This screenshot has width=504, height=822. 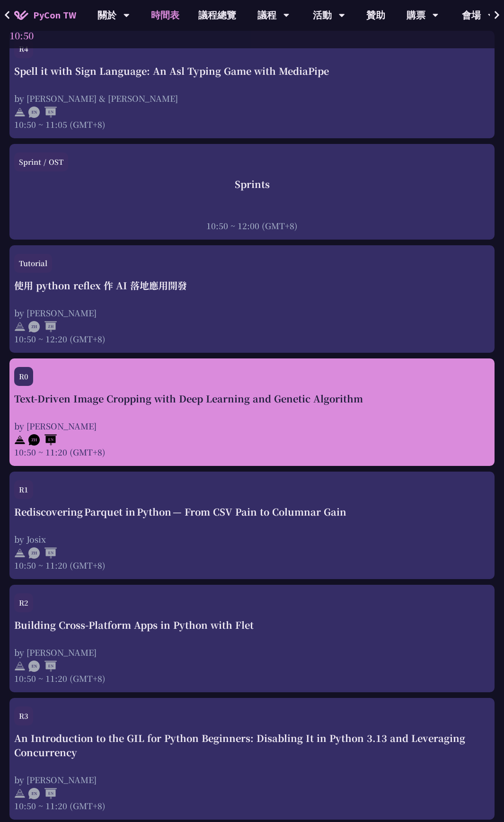 What do you see at coordinates (21, 15) in the screenshot?
I see `img: Home icon of PyCon TW 2025` at bounding box center [21, 15].